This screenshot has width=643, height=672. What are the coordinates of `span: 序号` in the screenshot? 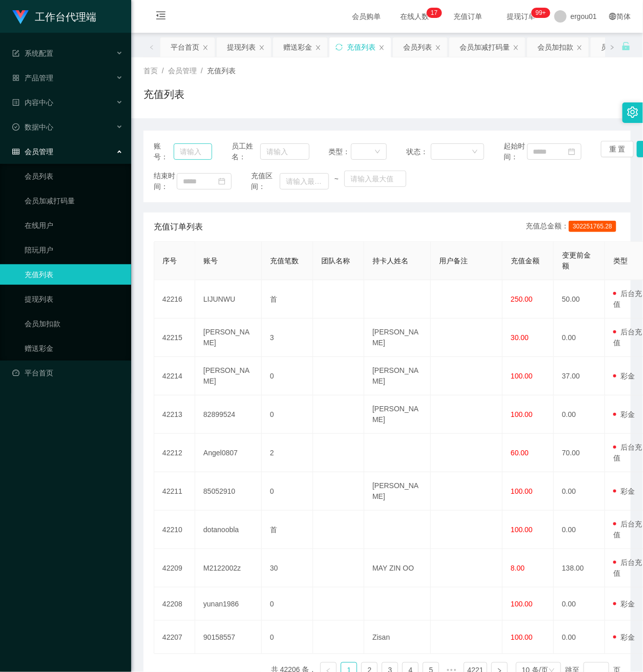 It's located at (170, 261).